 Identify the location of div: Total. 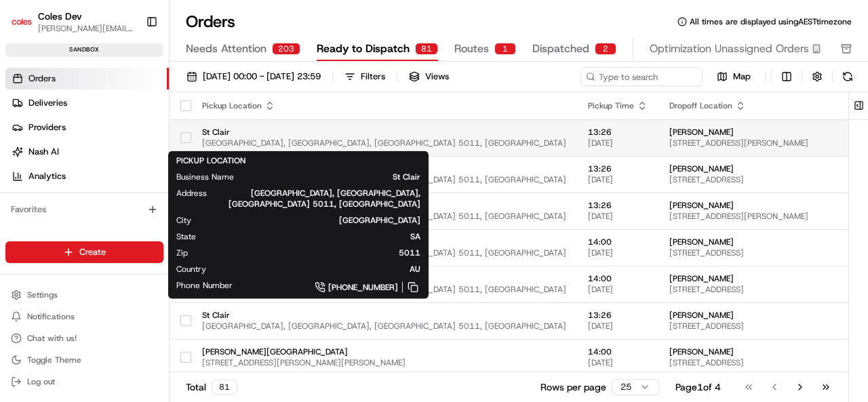
(212, 387).